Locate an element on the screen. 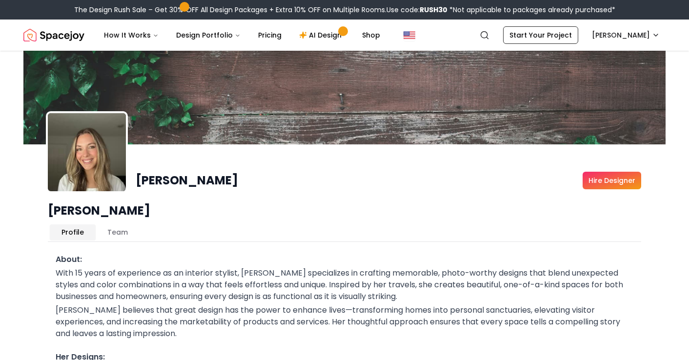  a: Shop is located at coordinates (371, 35).